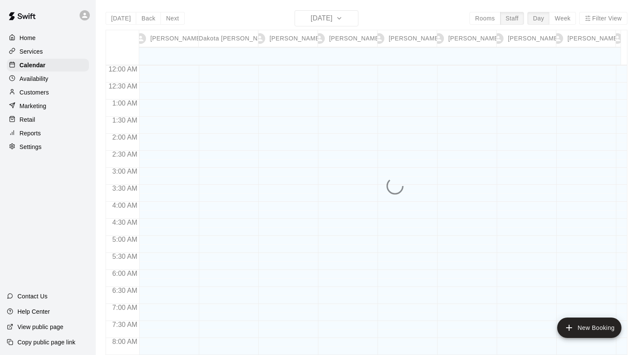 The height and width of the screenshot is (355, 644). What do you see at coordinates (48, 133) in the screenshot?
I see `div: Reports` at bounding box center [48, 133].